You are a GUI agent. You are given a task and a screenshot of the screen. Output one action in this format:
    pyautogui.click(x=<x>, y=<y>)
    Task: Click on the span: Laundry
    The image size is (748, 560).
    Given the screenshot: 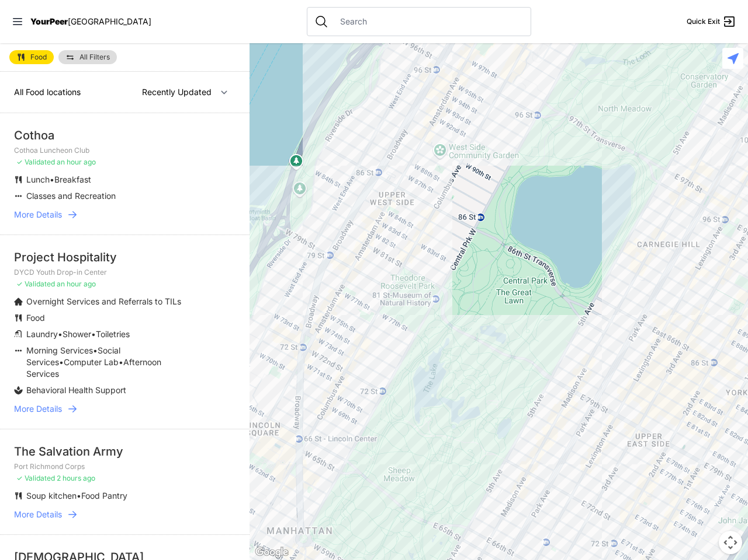 What is the action you would take?
    pyautogui.click(x=42, y=334)
    